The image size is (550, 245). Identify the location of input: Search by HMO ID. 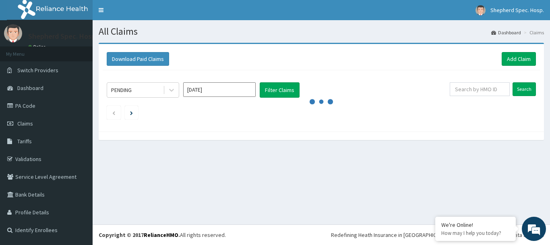
(480, 89).